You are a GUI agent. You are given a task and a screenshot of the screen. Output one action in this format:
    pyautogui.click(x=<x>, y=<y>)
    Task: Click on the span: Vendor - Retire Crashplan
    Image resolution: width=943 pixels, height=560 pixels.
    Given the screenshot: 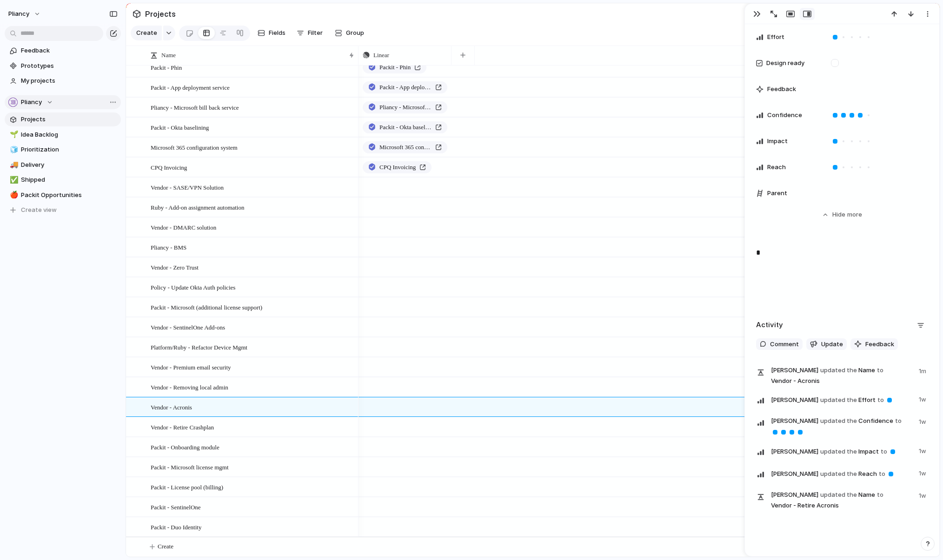 What is the action you would take?
    pyautogui.click(x=183, y=427)
    